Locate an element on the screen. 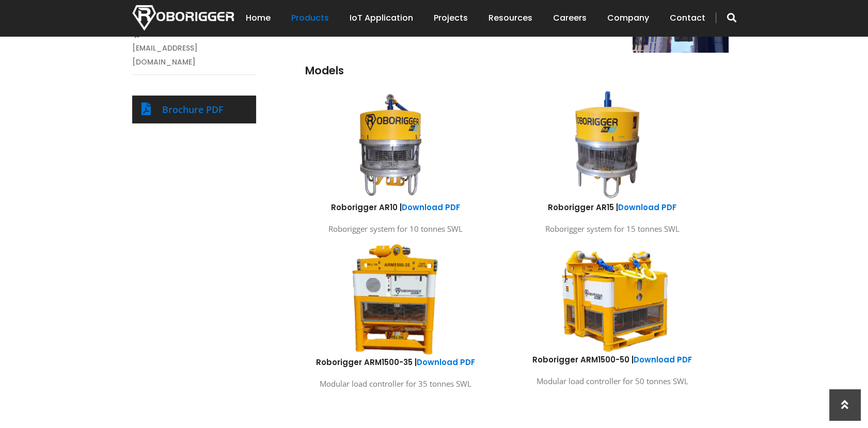 The image size is (868, 428). img: Nortech is located at coordinates (183, 18).